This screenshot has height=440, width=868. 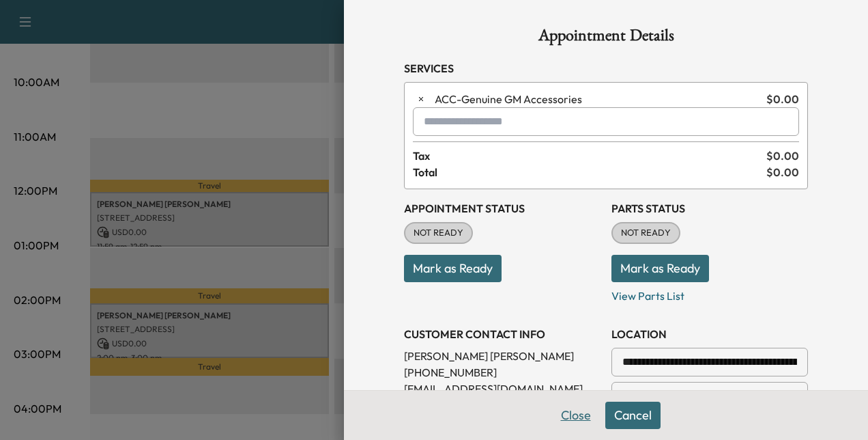 What do you see at coordinates (502, 209) in the screenshot?
I see `h3: Appointment Status` at bounding box center [502, 209].